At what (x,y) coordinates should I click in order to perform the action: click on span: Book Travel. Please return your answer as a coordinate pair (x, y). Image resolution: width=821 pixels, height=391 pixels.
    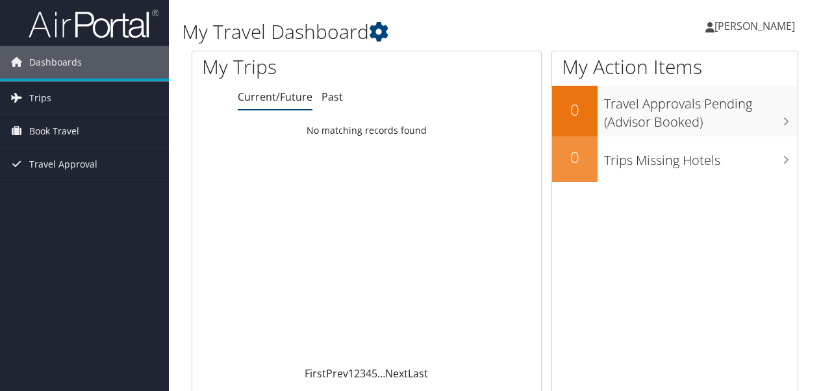
    Looking at the image, I should click on (54, 131).